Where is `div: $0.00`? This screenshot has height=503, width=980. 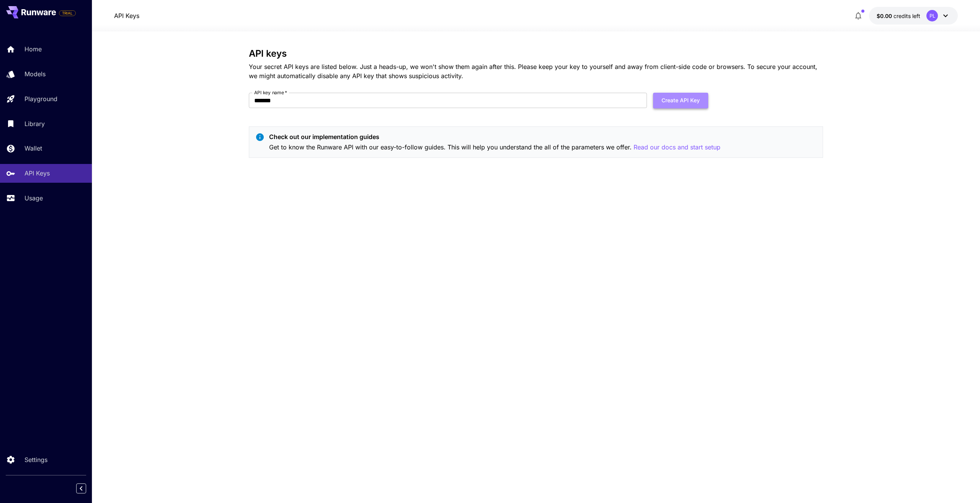
div: $0.00 is located at coordinates (898, 16).